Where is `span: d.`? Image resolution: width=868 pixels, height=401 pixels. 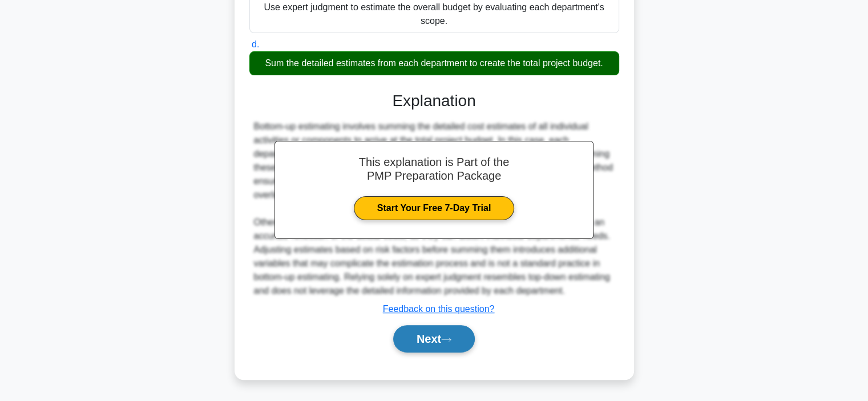 span: d. is located at coordinates (255, 44).